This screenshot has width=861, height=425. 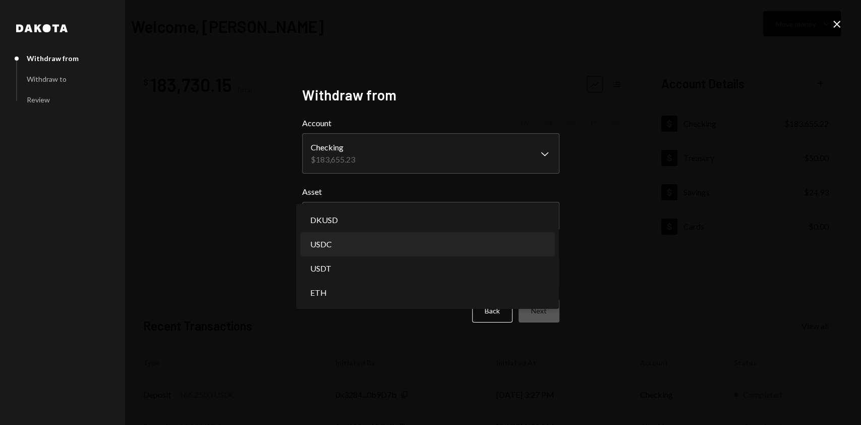 What do you see at coordinates (431, 123) in the screenshot?
I see `label: Account` at bounding box center [431, 123].